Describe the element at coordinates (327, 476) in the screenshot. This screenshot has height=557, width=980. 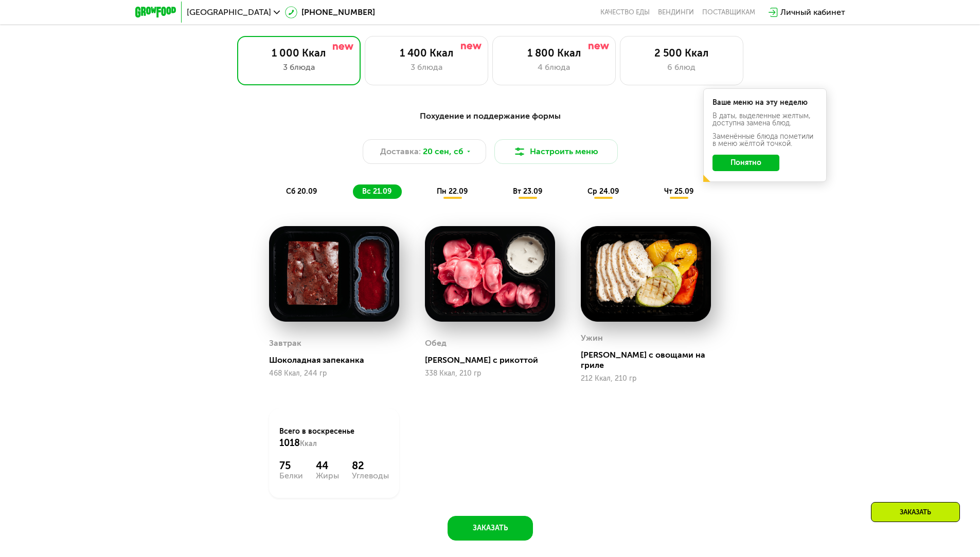
I see `div: Жиры` at that location.